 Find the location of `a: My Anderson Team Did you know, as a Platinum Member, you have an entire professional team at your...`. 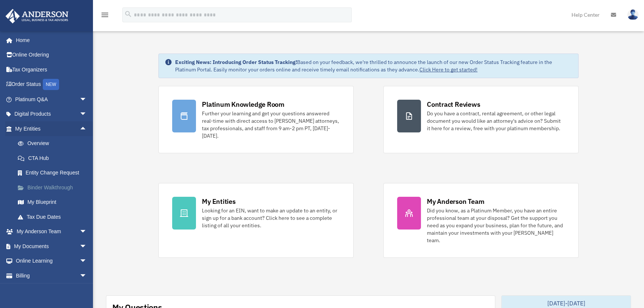

a: My Anderson Team Did you know, as a Platinum Member, you have an entire professional team at your... is located at coordinates (481, 220).